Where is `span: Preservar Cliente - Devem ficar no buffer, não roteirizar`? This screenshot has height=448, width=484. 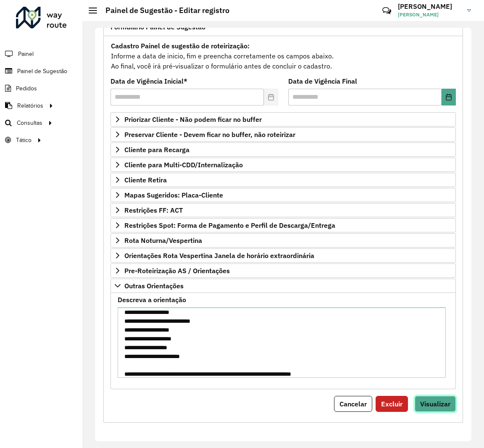
span: Preservar Cliente - Devem ficar no buffer, não roteirizar is located at coordinates (209, 135).